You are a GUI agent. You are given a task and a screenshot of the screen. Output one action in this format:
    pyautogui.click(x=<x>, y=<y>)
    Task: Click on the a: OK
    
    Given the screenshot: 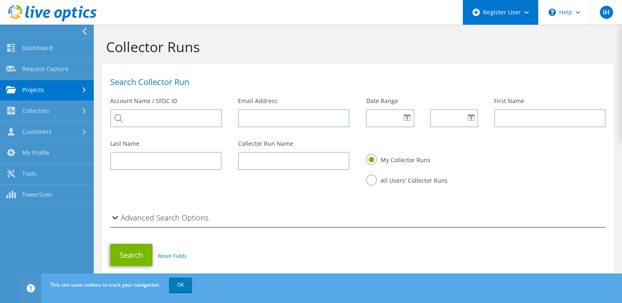 What is the action you would take?
    pyautogui.click(x=180, y=285)
    